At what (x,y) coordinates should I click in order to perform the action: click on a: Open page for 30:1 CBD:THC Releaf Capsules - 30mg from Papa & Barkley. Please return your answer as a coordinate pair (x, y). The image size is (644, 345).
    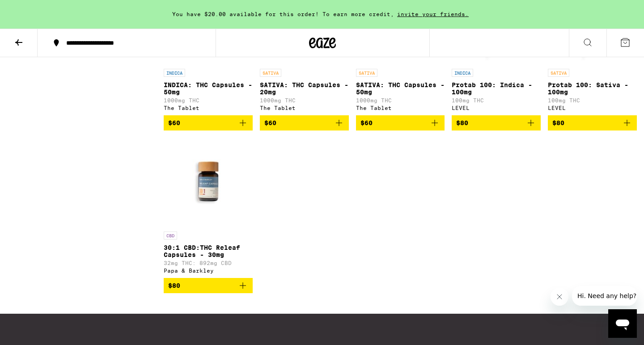
    Looking at the image, I should click on (208, 208).